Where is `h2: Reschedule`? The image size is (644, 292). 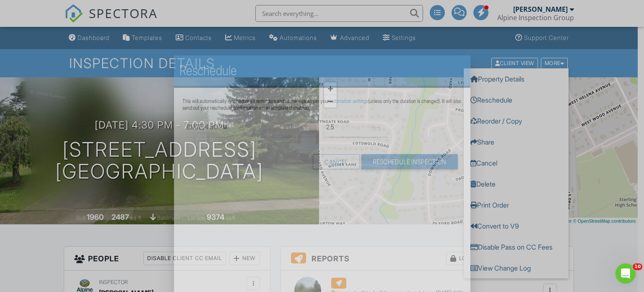
h2: Reschedule is located at coordinates (322, 71).